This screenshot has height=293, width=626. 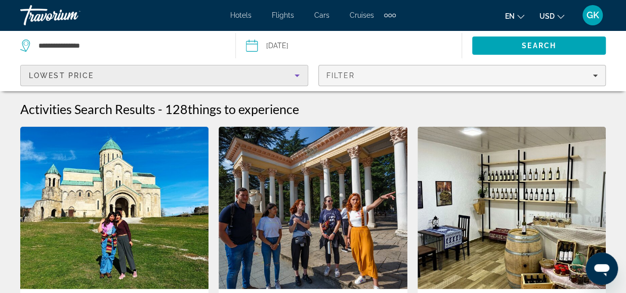 What do you see at coordinates (114, 208) in the screenshot?
I see `a: City Walking Tour - Kutaisi (Tips-Based )` at bounding box center [114, 208].